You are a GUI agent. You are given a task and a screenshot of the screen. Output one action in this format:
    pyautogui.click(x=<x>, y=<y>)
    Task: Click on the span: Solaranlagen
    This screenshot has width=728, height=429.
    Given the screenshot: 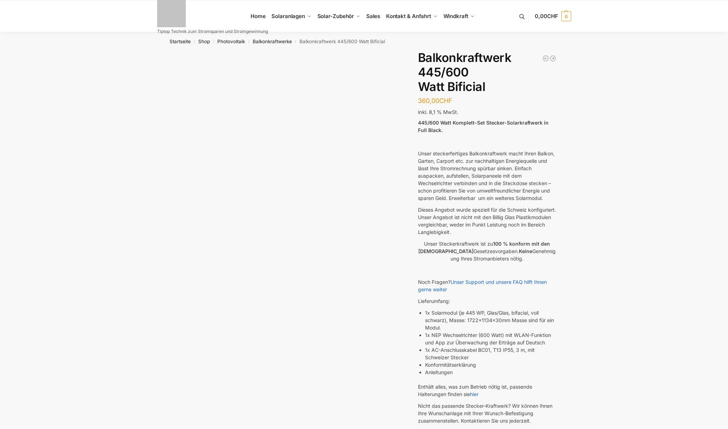 What is the action you would take?
    pyautogui.click(x=288, y=16)
    